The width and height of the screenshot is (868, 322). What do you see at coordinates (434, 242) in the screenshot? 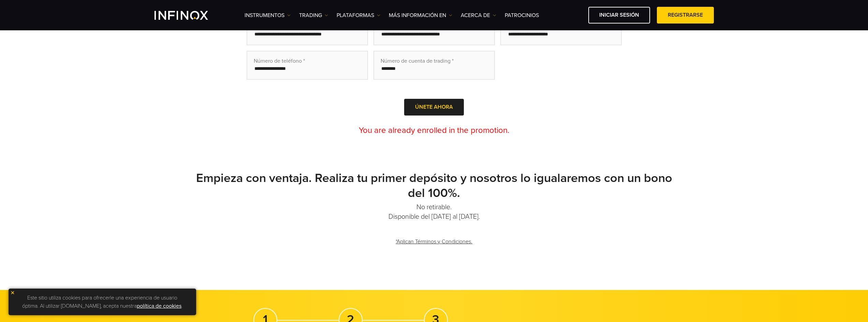
I see `a: *Aplican Términos y Condiciones.` at bounding box center [434, 242].